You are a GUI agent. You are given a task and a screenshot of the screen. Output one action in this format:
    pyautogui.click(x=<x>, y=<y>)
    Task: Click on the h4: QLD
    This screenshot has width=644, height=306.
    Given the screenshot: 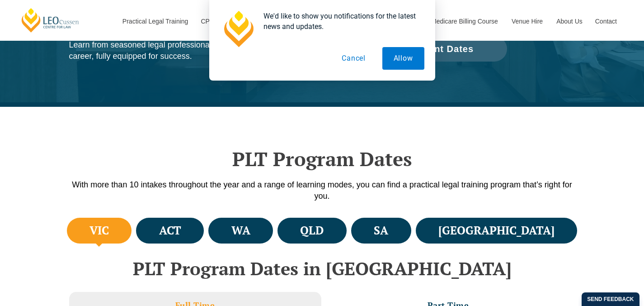 What is the action you would take?
    pyautogui.click(x=312, y=230)
    